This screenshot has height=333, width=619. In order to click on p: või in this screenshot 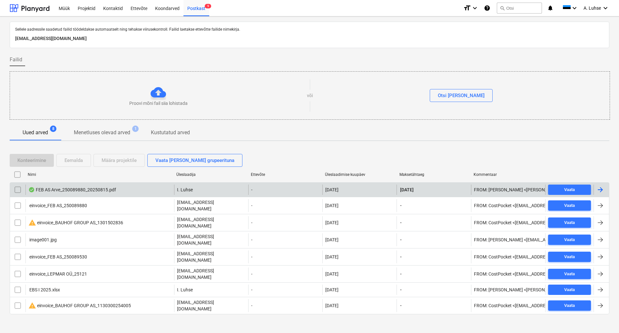, I will do `click(310, 95)`.